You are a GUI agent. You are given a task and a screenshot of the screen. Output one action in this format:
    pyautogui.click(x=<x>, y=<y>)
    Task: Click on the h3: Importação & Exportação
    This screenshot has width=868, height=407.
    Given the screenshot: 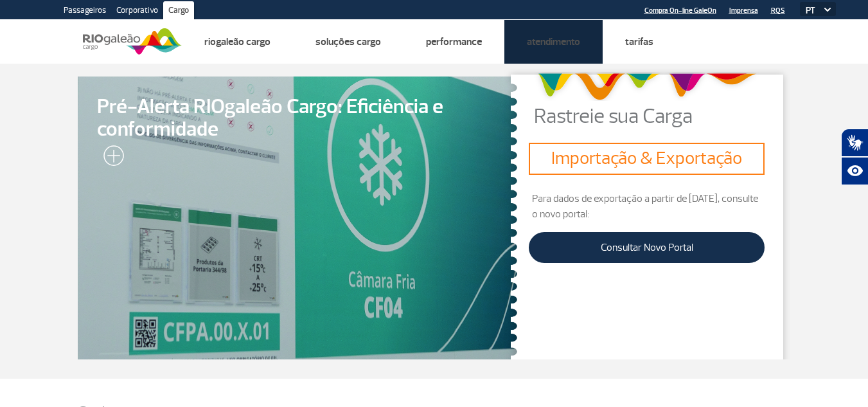 What is the action you would take?
    pyautogui.click(x=646, y=159)
    